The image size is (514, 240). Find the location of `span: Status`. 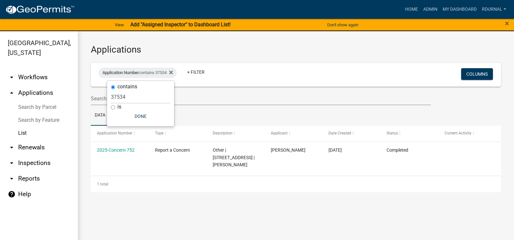

span: Status is located at coordinates (392, 133).